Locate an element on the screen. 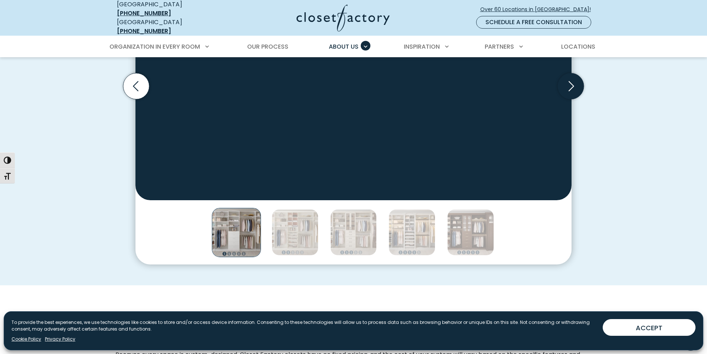 This screenshot has width=707, height=354. img: Budget options at Closet Factory Tier 2 is located at coordinates (295, 232).